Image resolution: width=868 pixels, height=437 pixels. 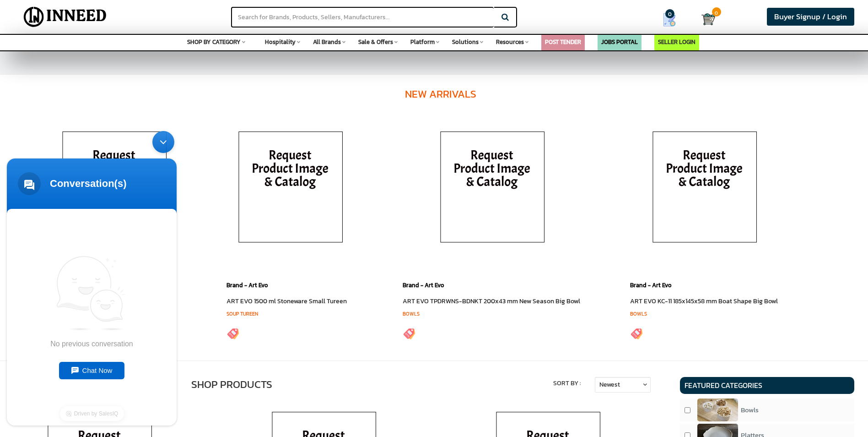 I want to click on img: Cart, so click(x=708, y=19).